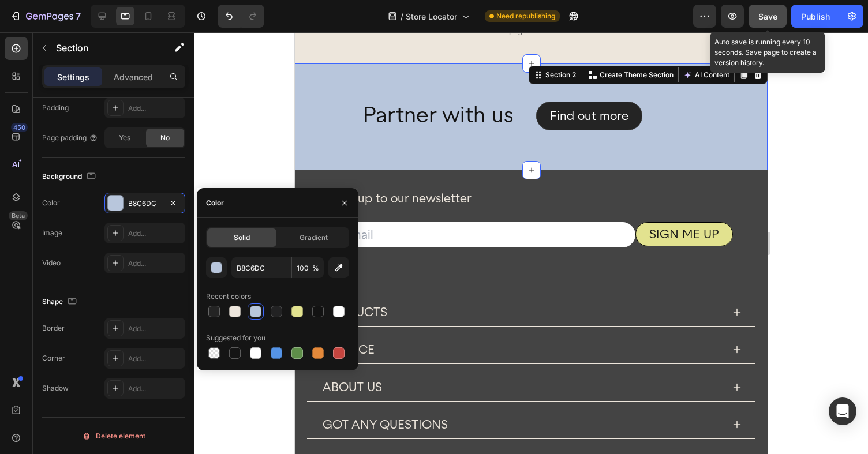  What do you see at coordinates (51, 263) in the screenshot?
I see `div: Video` at bounding box center [51, 263].